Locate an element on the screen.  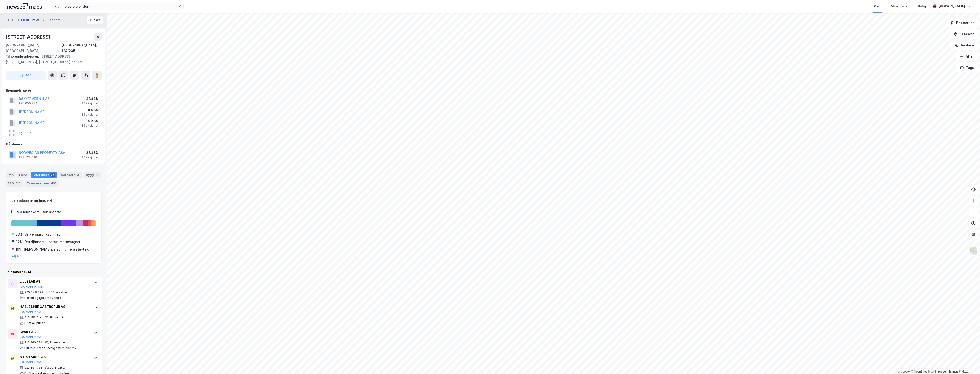
div: Hjemmelshaver is located at coordinates (54, 90).